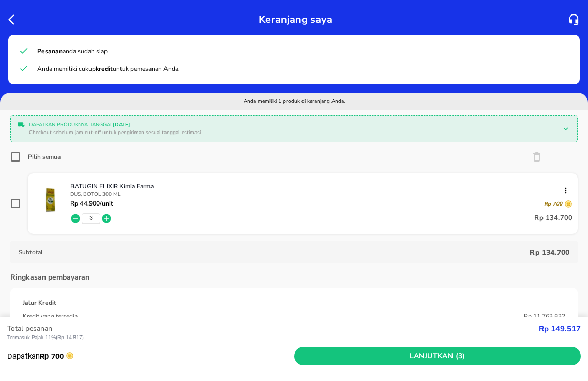 The width and height of the screenshot is (588, 381). What do you see at coordinates (437, 356) in the screenshot?
I see `button: Lanjutkan (3)` at bounding box center [437, 356].